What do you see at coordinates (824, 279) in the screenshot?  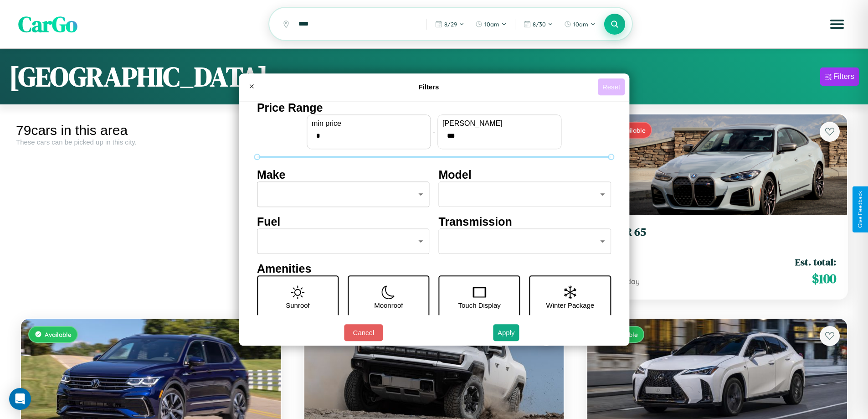 I see `span: $ 100` at bounding box center [824, 279].